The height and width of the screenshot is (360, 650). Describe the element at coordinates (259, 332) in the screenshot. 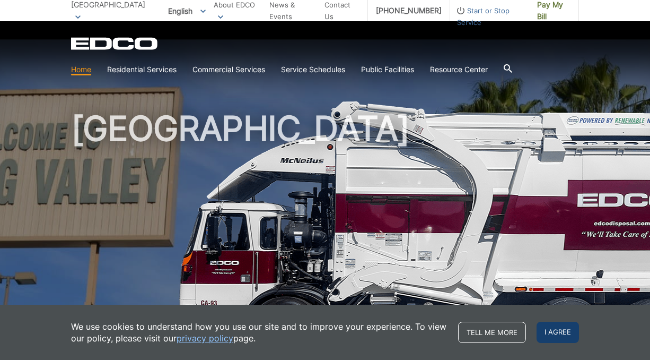

I see `p: We use cookies to understand how you use our site and to improve your experience. To view our pol...` at that location.